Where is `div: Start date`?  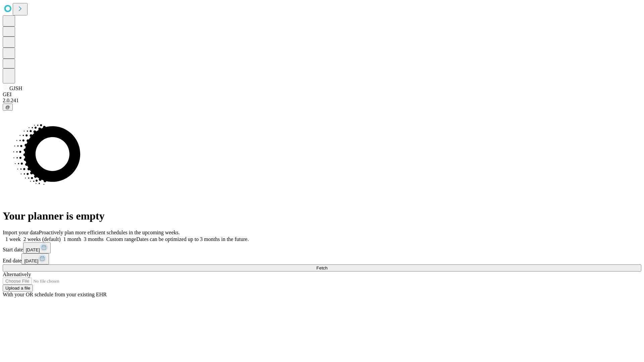
div: Start date is located at coordinates (322, 248).